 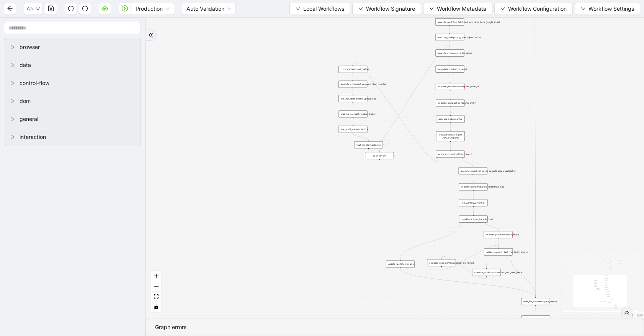 I want to click on div: browser, so click(x=72, y=47).